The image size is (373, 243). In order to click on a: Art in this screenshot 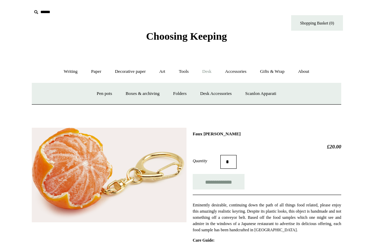, I will do `click(162, 71)`.